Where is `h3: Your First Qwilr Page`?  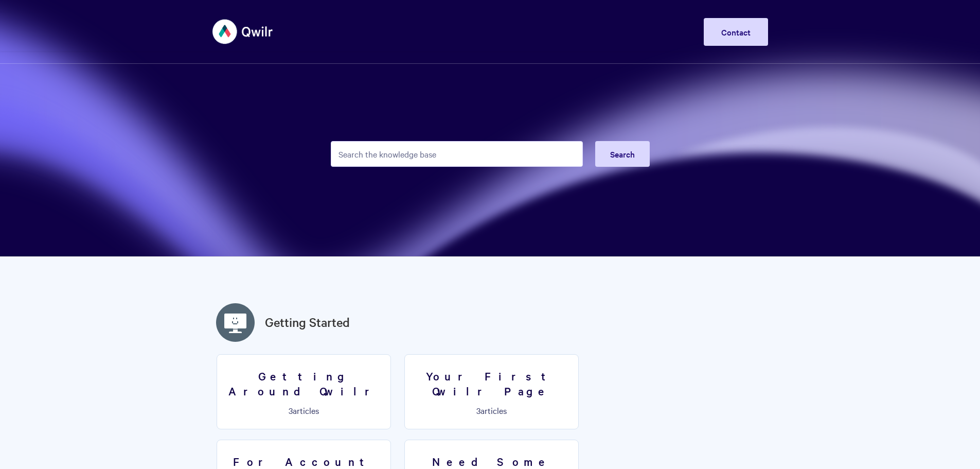 h3: Your First Qwilr Page is located at coordinates (491, 382).